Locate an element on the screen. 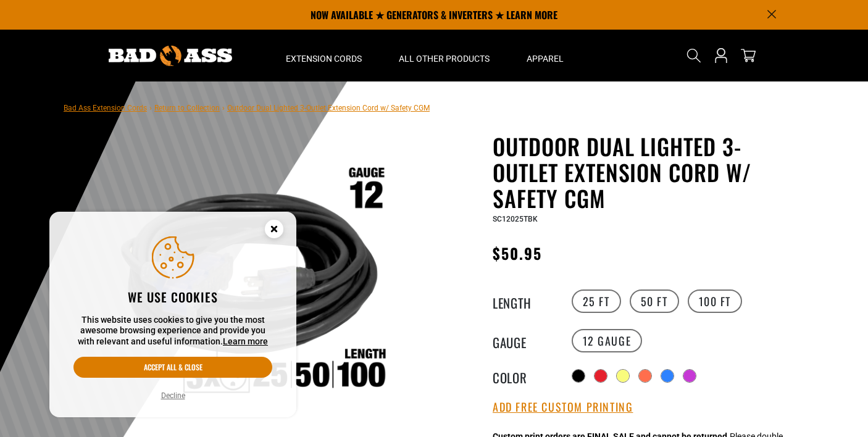  label: 25 FT is located at coordinates (596, 301).